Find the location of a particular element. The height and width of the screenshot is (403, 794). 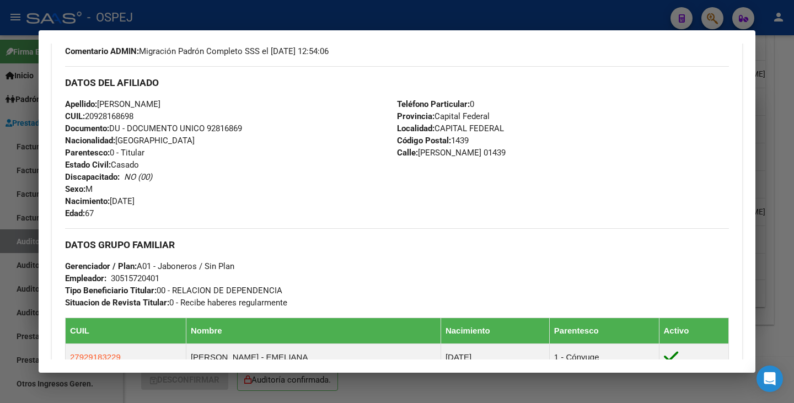

td: 1 - Cónyuge is located at coordinates (604, 357).